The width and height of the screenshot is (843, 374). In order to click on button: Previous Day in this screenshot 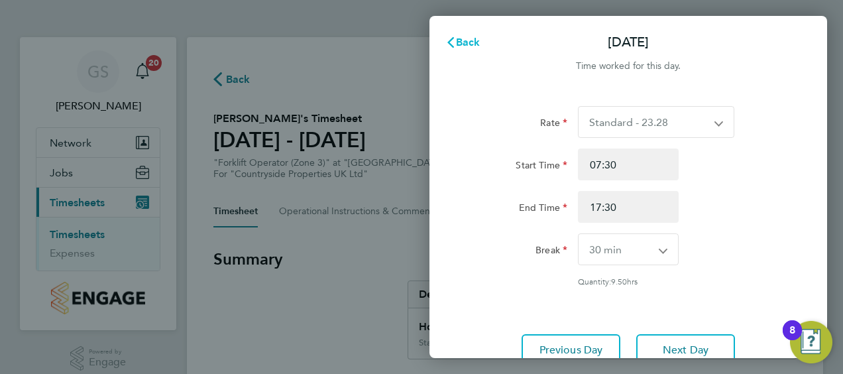, I will do `click(571, 350)`.